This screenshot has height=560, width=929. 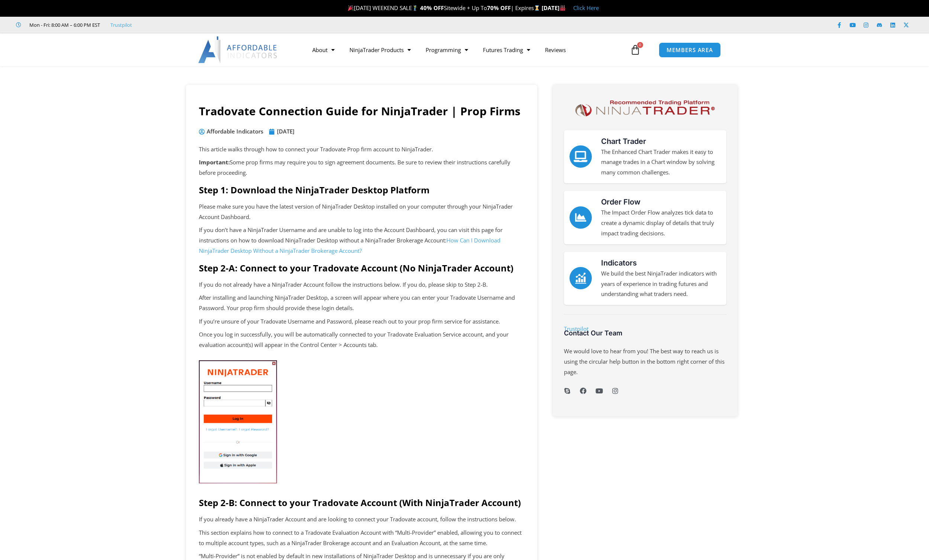 I want to click on strong: 40% OFF, so click(x=432, y=7).